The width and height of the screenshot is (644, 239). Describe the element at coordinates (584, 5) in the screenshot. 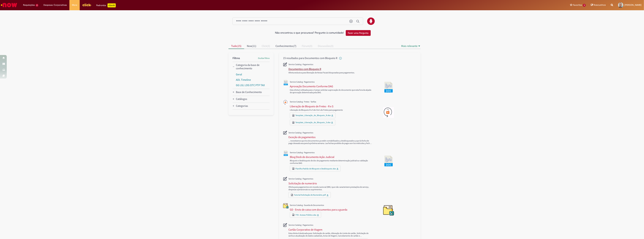

I see `span: 3` at that location.